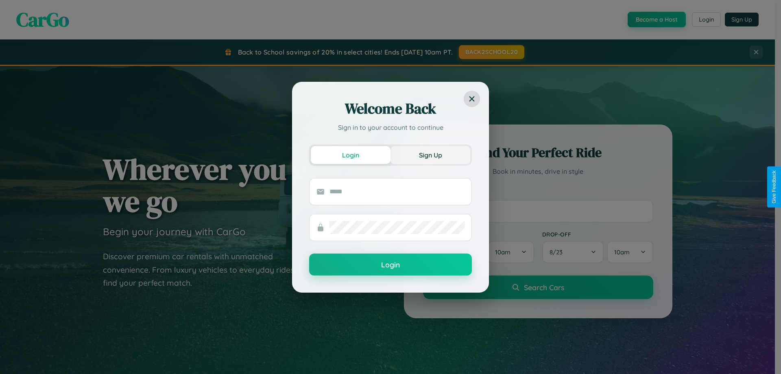 The width and height of the screenshot is (781, 374). I want to click on h2: Welcome Back, so click(390, 109).